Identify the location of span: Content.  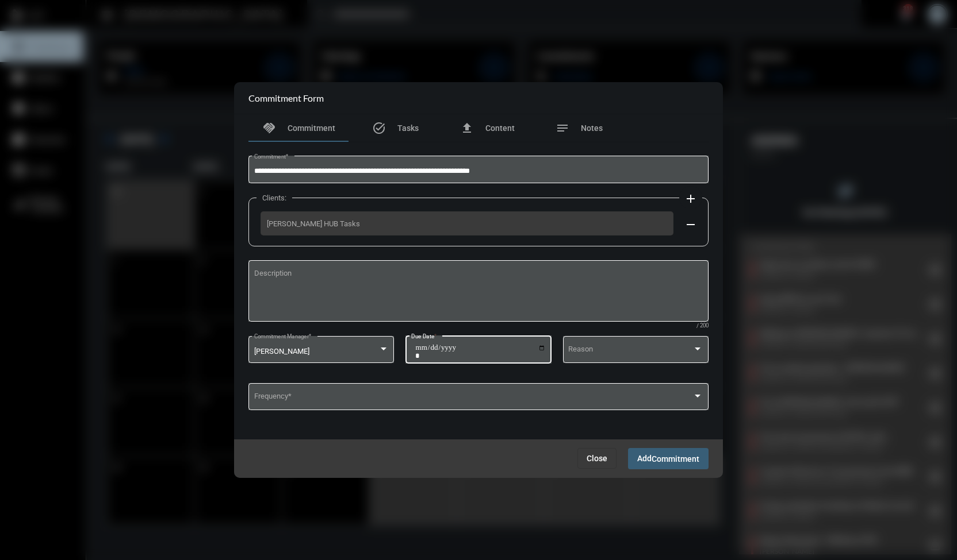
(499, 128).